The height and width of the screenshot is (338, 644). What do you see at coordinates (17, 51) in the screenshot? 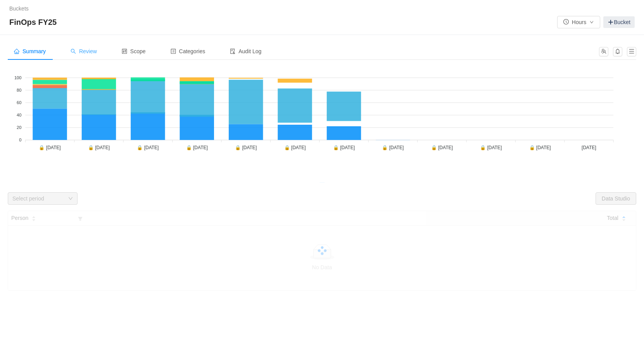
I see `i: icon: home` at bounding box center [17, 51].